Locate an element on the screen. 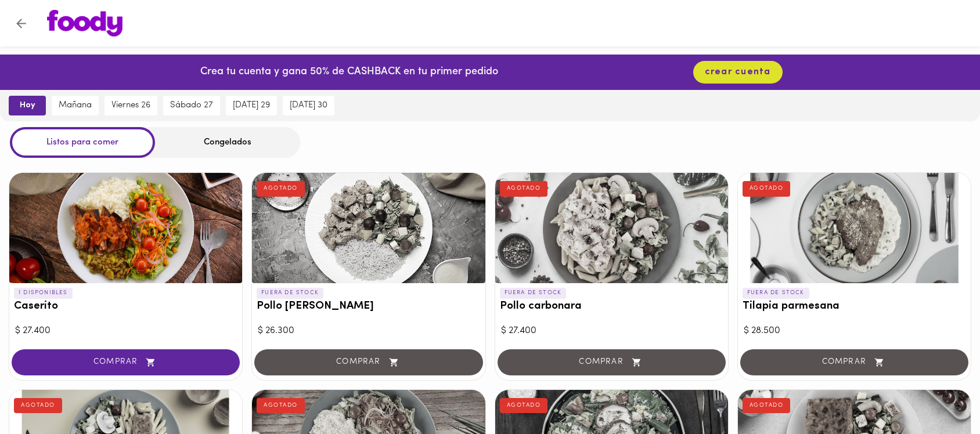 The image size is (980, 434). div: Listos para comer is located at coordinates (82, 142).